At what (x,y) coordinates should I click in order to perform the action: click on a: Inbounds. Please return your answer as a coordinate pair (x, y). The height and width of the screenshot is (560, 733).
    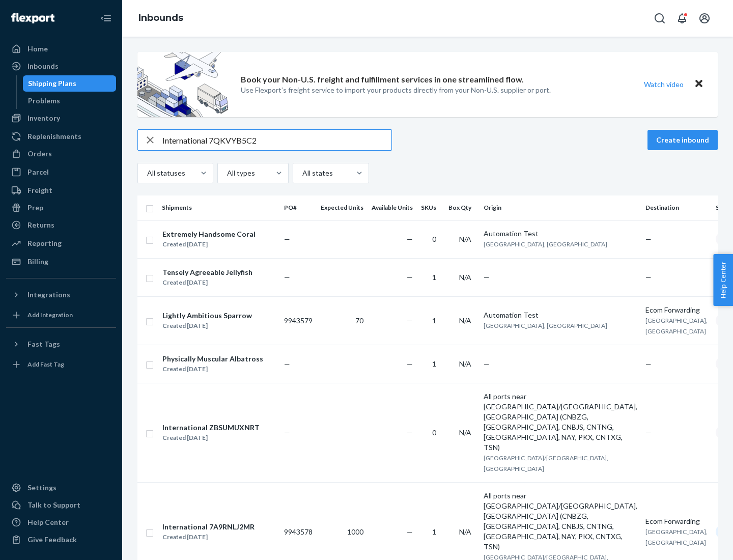
    Looking at the image, I should click on (61, 67).